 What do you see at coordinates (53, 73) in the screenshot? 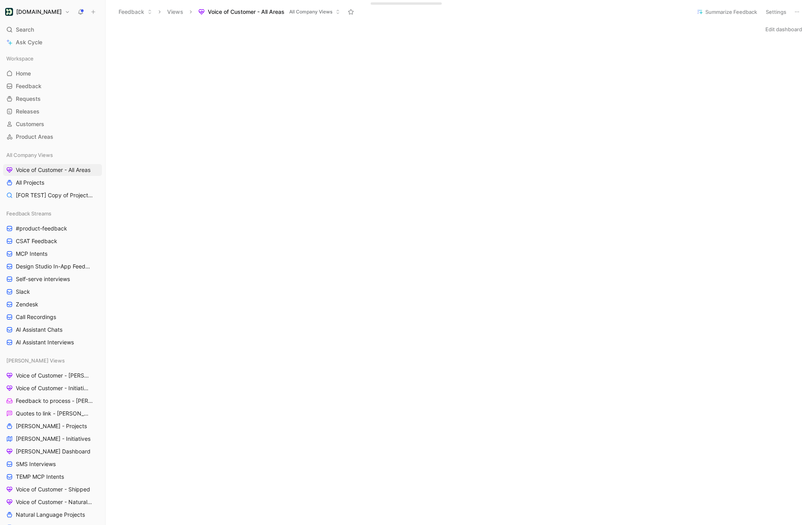
I see `a: Home` at bounding box center [53, 73].